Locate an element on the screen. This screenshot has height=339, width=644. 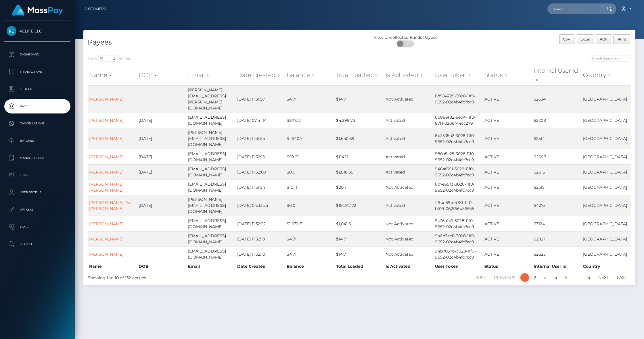
td: 62697 is located at coordinates (557, 157).